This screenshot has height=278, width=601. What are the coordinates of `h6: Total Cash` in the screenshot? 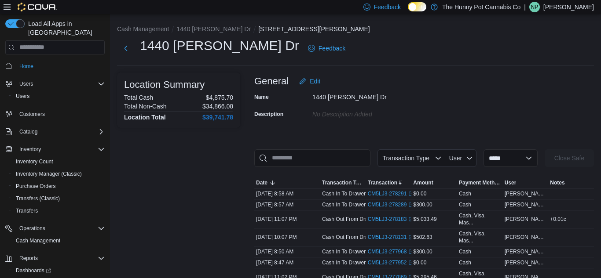 It's located at (139, 98).